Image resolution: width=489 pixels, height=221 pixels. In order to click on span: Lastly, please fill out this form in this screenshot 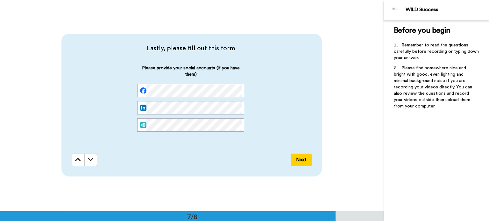, I will do `click(191, 48)`.